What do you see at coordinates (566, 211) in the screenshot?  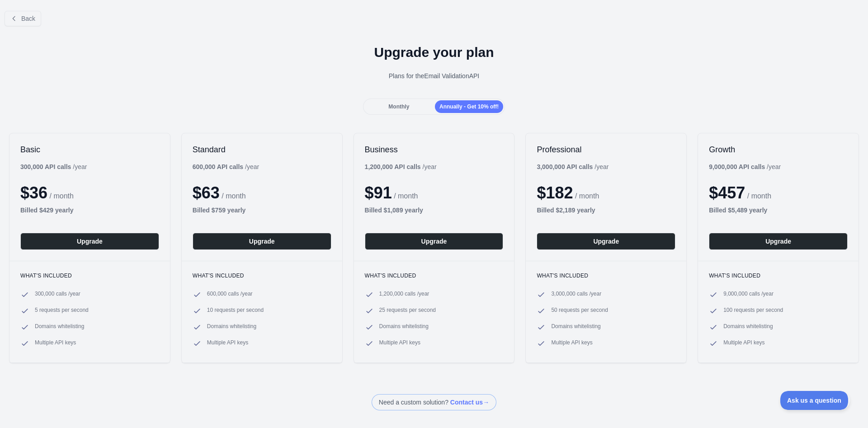 I see `b: Billed $ 2,189 yearly` at bounding box center [566, 211].